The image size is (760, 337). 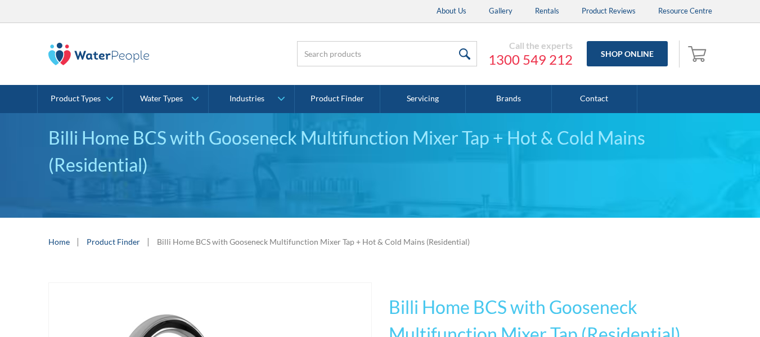 What do you see at coordinates (530, 46) in the screenshot?
I see `div: Call the experts` at bounding box center [530, 46].